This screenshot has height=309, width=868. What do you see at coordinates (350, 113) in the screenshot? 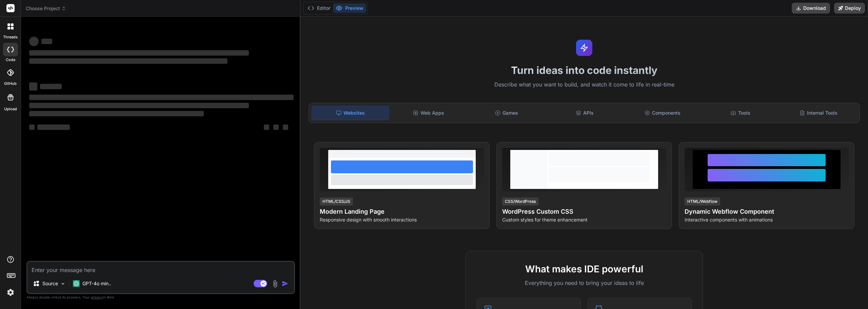
I see `div: Websites` at bounding box center [350, 113].